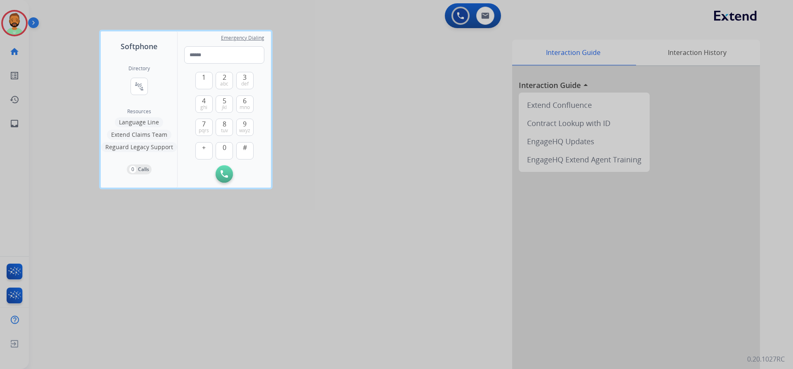 This screenshot has height=369, width=793. Describe the element at coordinates (204, 101) in the screenshot. I see `span: 4` at that location.